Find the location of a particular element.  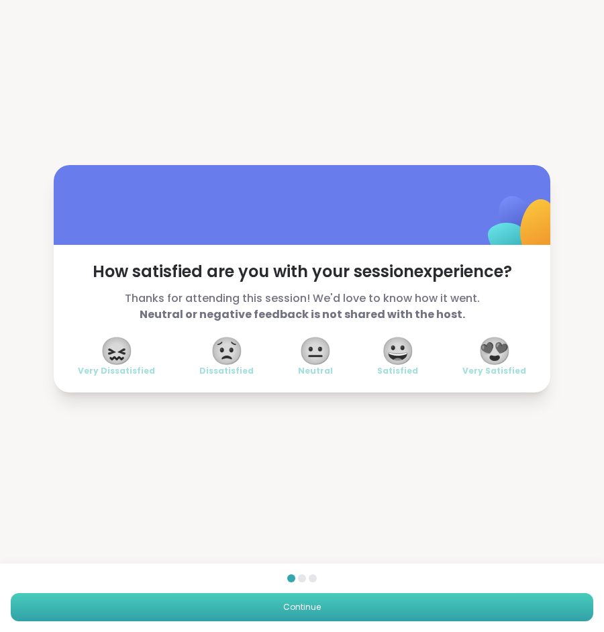

span: Very Dissatisfied is located at coordinates (116, 371).